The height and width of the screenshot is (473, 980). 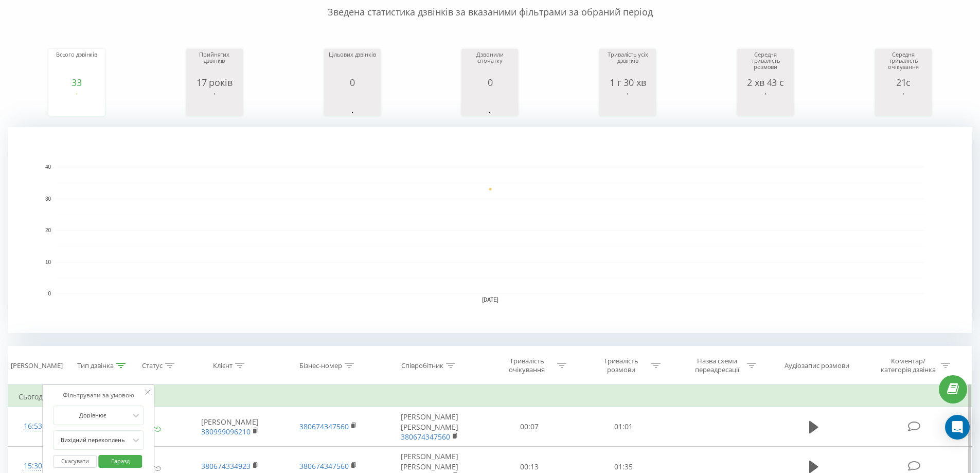 What do you see at coordinates (34, 397) in the screenshot?
I see `font: Сьогодні` at bounding box center [34, 397].